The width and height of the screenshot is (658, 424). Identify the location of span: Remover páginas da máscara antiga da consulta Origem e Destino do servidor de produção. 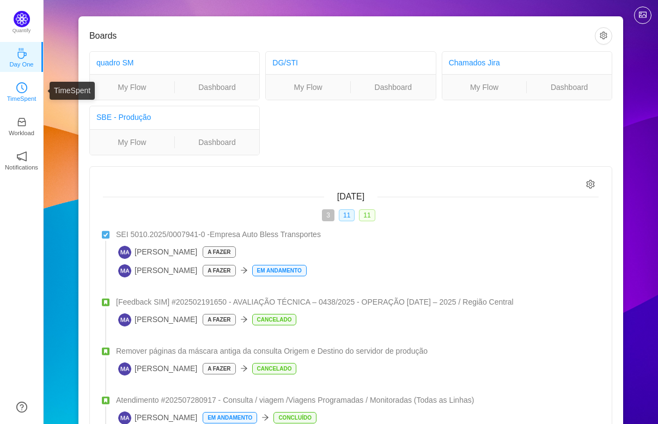
(272, 351).